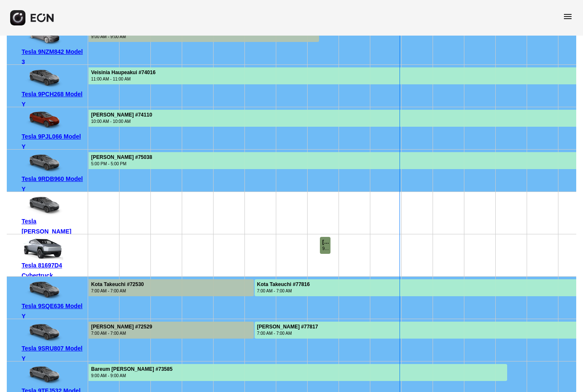 The height and width of the screenshot is (392, 583). Describe the element at coordinates (326, 248) in the screenshot. I see `div: 9:00 AM - 6:00 PM` at that location.